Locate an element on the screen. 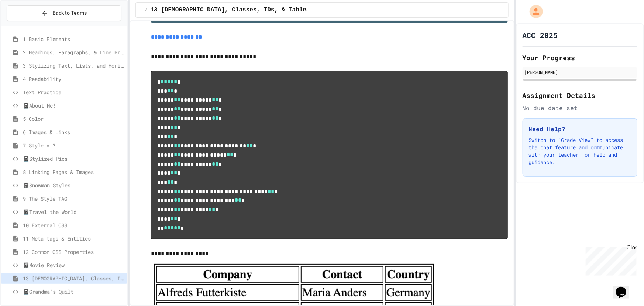 This screenshot has width=644, height=306. span: 12 Common CSS Properties is located at coordinates (74, 252).